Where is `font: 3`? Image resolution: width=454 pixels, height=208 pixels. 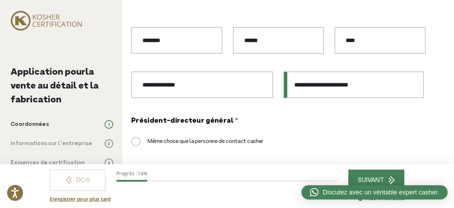 font: 3 is located at coordinates (109, 163).